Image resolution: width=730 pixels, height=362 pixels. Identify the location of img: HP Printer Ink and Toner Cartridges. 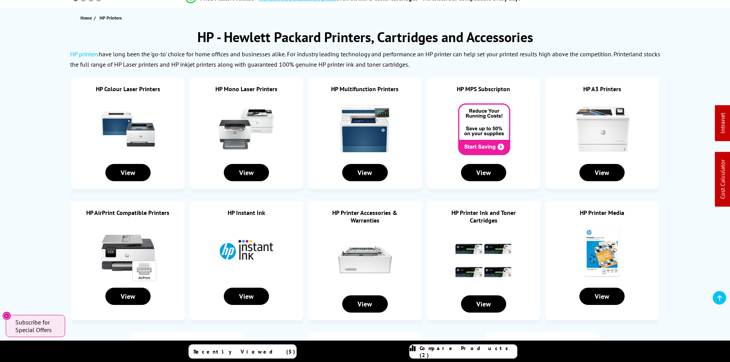
(484, 261).